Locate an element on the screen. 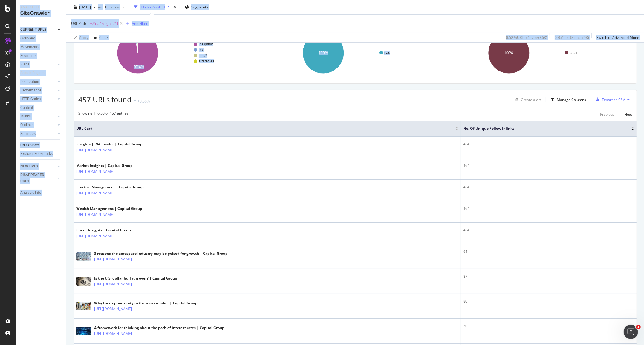 Image resolution: width=644 pixels, height=345 pixels. div: 80 is located at coordinates (549, 301).